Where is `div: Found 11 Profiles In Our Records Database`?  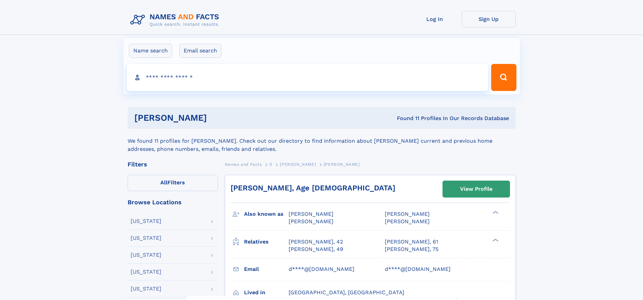 div: Found 11 Profiles In Our Records Database is located at coordinates (406, 118).